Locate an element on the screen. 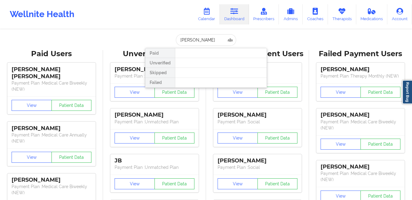 Image resolution: width=412 pixels, height=200 pixels. div: Paid is located at coordinates (160, 53).